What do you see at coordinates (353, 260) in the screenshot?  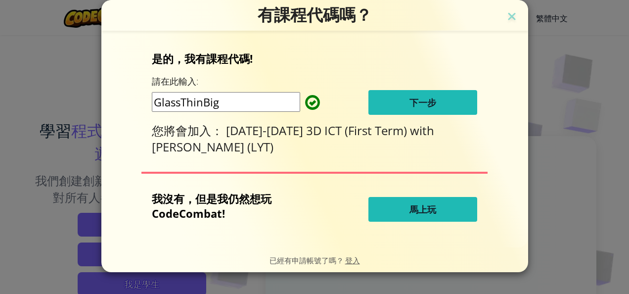 I see `span: 登入` at bounding box center [353, 260].